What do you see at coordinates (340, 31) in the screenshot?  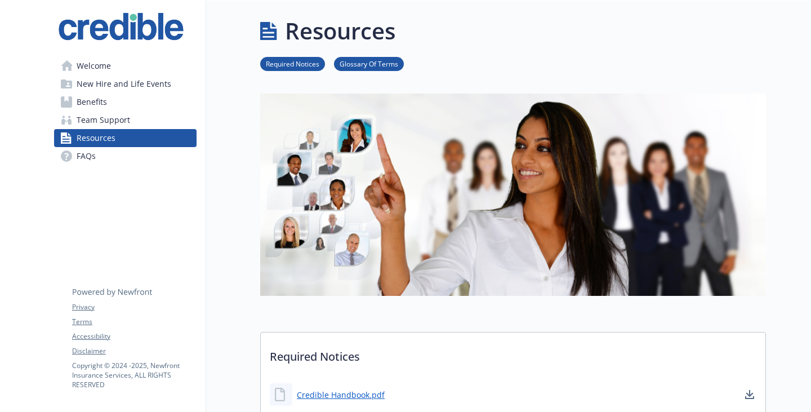 I see `h1: Resources` at bounding box center [340, 31].